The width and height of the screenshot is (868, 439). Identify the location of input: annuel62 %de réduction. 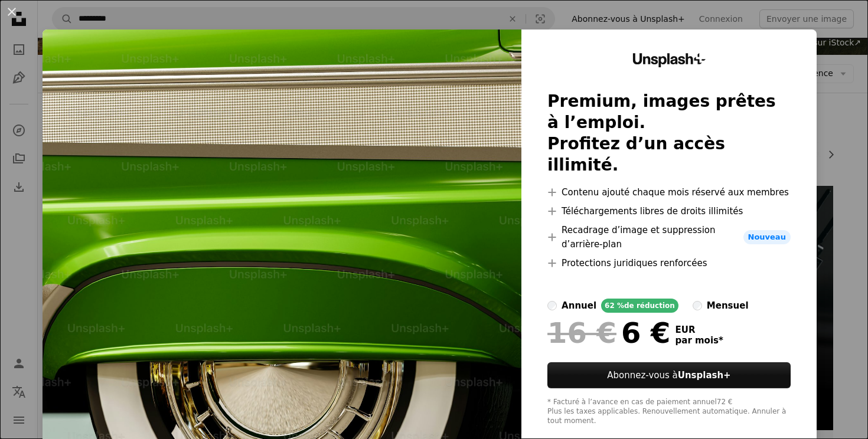
(552, 305).